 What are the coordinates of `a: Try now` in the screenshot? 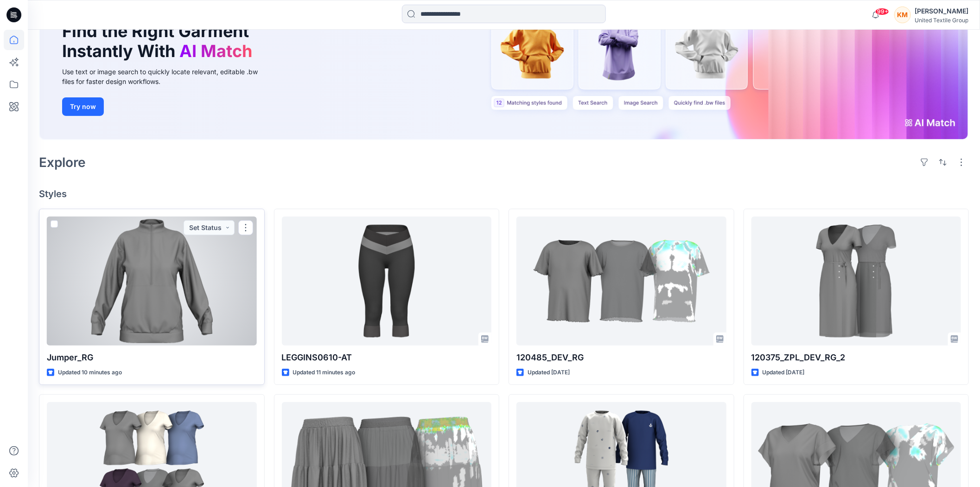 It's located at (83, 107).